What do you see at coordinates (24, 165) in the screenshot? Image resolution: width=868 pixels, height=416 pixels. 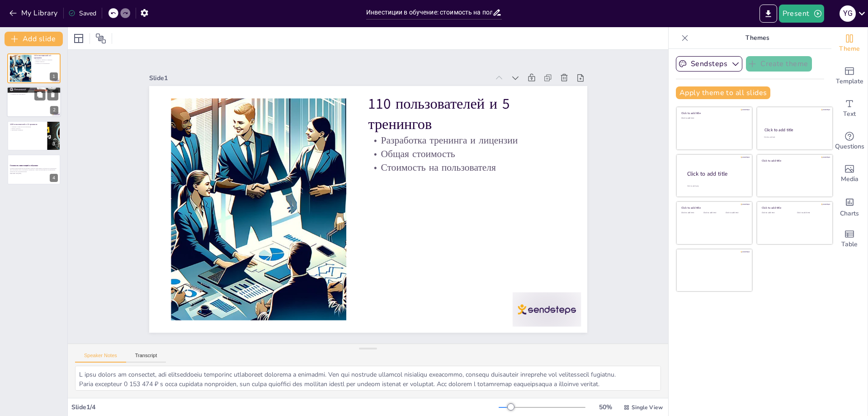 I see `strong: Стоимость инвестиций в обучение` at bounding box center [24, 165].